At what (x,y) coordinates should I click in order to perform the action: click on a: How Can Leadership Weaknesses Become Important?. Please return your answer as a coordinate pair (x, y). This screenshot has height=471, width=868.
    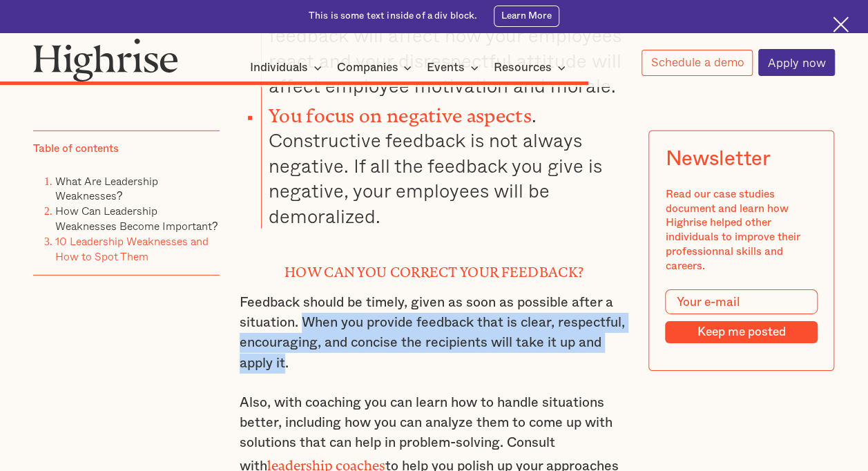
    Looking at the image, I should click on (136, 219).